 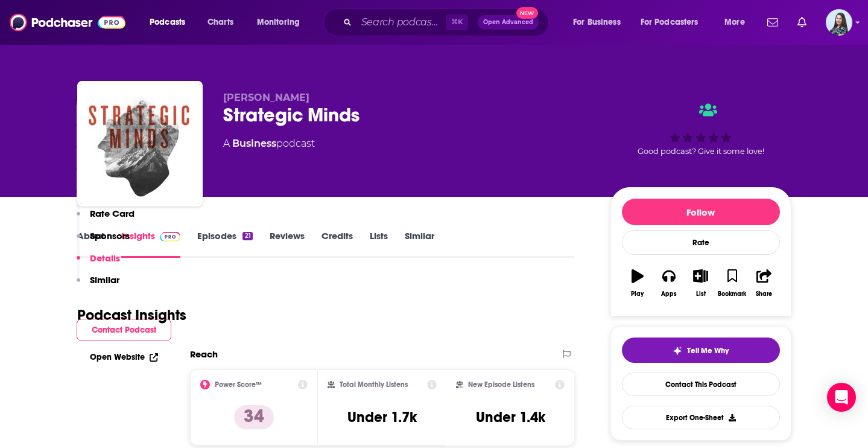 I want to click on a: Business, so click(x=254, y=143).